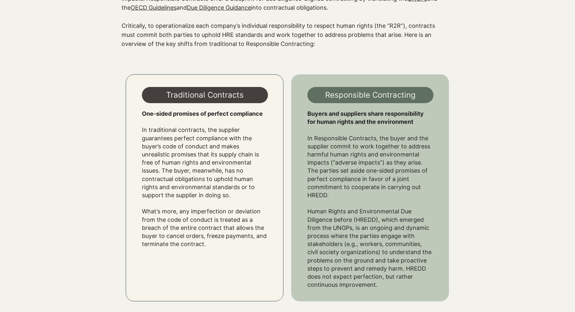 This screenshot has height=312, width=575. Describe the element at coordinates (283, 35) in the screenshot. I see `p: Critically, to operationalize each company’s individual responsibility to respect human rights (t...` at that location.